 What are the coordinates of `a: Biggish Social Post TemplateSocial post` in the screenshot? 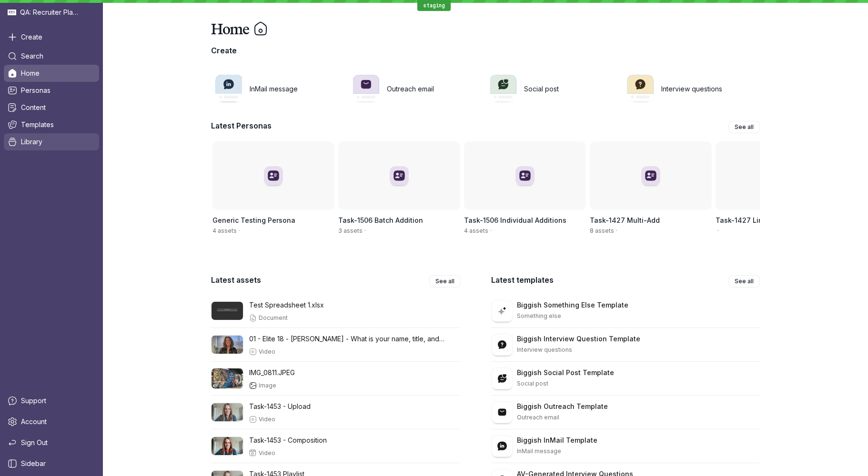 It's located at (625, 378).